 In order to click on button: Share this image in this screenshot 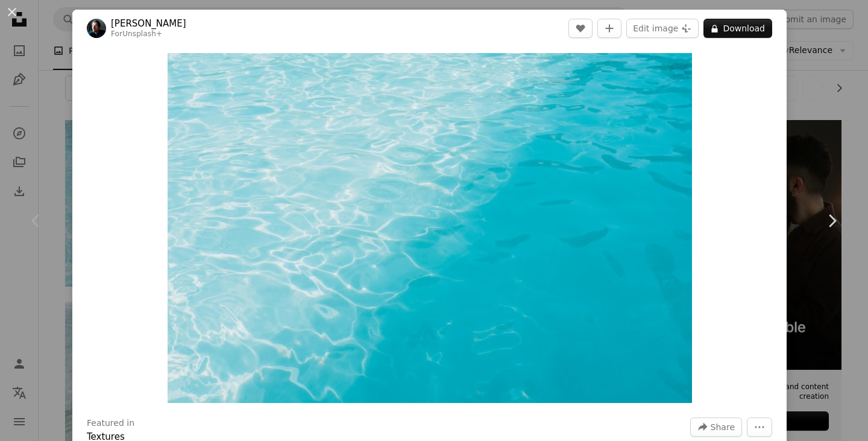, I will do `click(716, 427)`.